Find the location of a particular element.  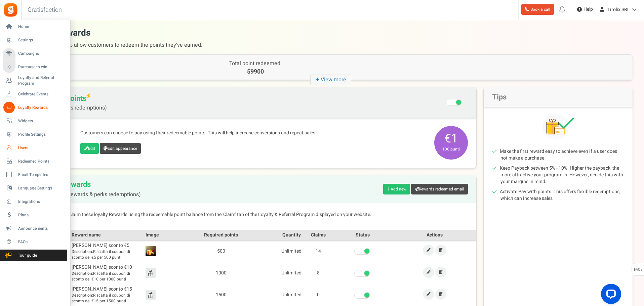

a: Help is located at coordinates (585, 9).